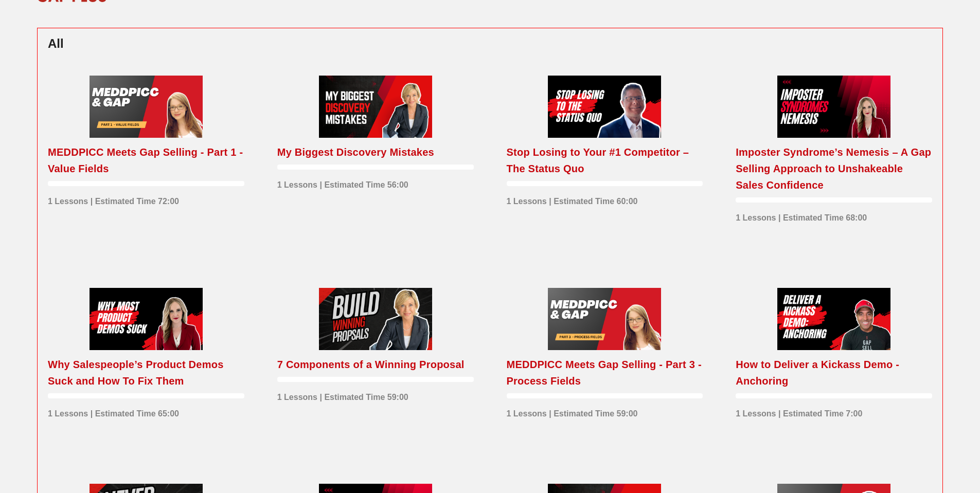 The width and height of the screenshot is (980, 493). Describe the element at coordinates (146, 160) in the screenshot. I see `div: MEDDPICC Meets Gap Selling - Part 1 - Value Fields` at that location.